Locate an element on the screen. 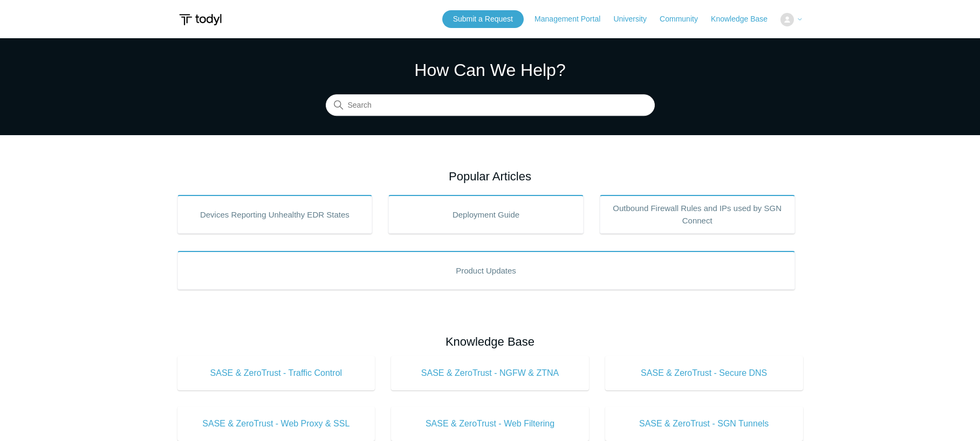 This screenshot has width=980, height=441. a: University is located at coordinates (634, 19).